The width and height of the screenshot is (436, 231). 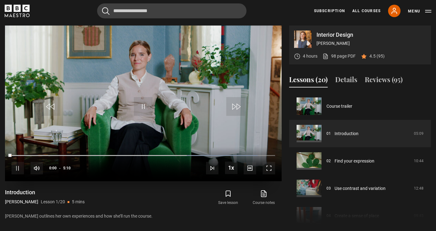 I want to click on p: Interior Design, so click(x=372, y=35).